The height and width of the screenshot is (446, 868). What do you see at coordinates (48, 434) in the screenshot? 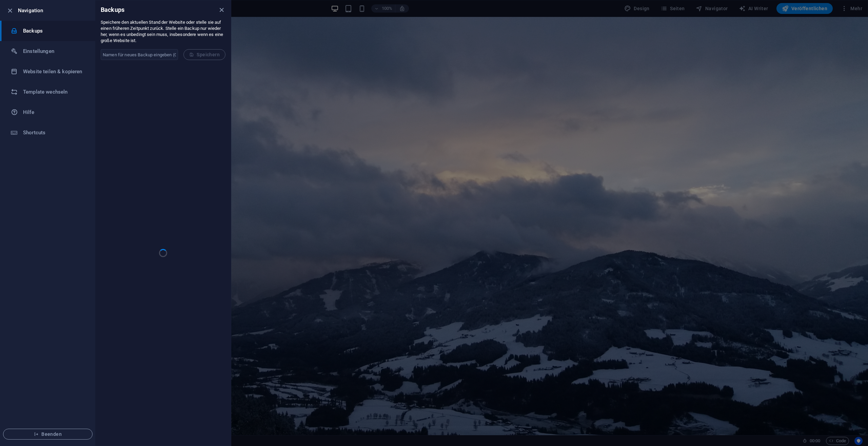
I see `button: Beenden` at bounding box center [48, 434].